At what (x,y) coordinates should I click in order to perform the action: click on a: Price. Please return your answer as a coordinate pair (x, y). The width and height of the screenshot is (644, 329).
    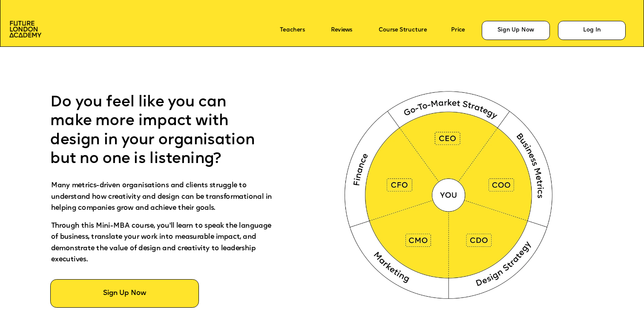
    Looking at the image, I should click on (458, 30).